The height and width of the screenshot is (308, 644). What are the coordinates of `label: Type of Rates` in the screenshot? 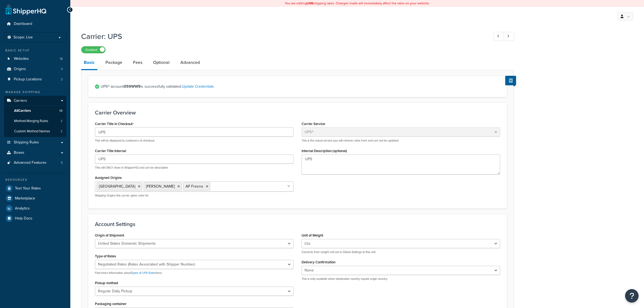 It's located at (106, 256).